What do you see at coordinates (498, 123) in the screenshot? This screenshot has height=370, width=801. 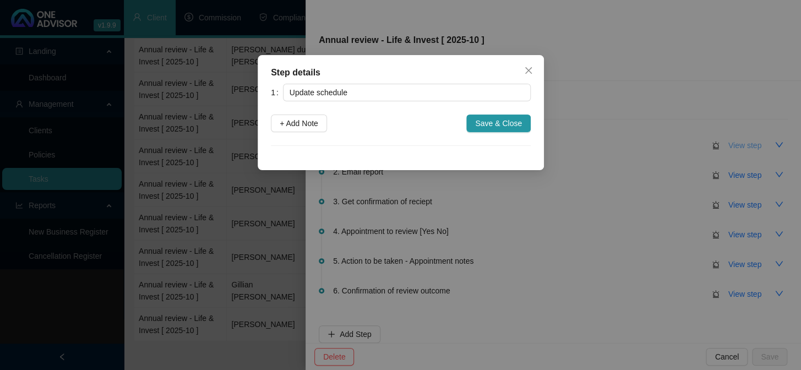 I see `span: Save & Close` at bounding box center [498, 123].